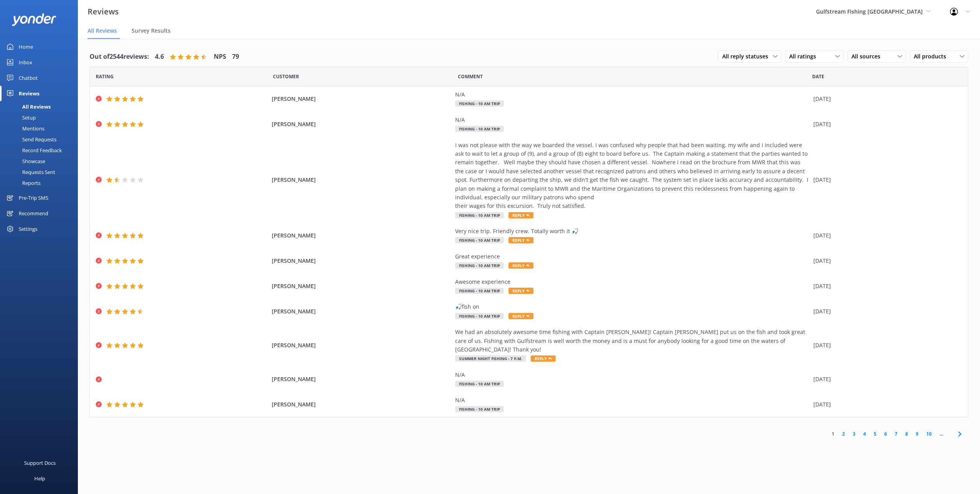 The image size is (980, 494). Describe the element at coordinates (41, 183) in the screenshot. I see `a: Reports` at that location.